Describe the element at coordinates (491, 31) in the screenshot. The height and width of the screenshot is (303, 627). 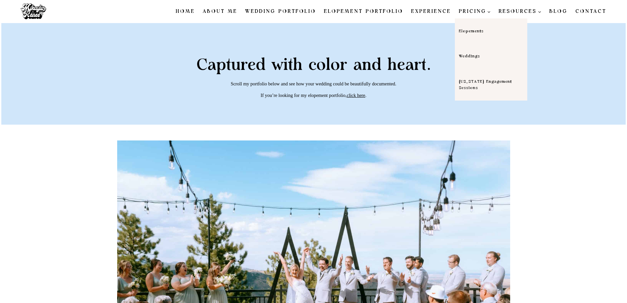
I see `a: Elopements` at that location.